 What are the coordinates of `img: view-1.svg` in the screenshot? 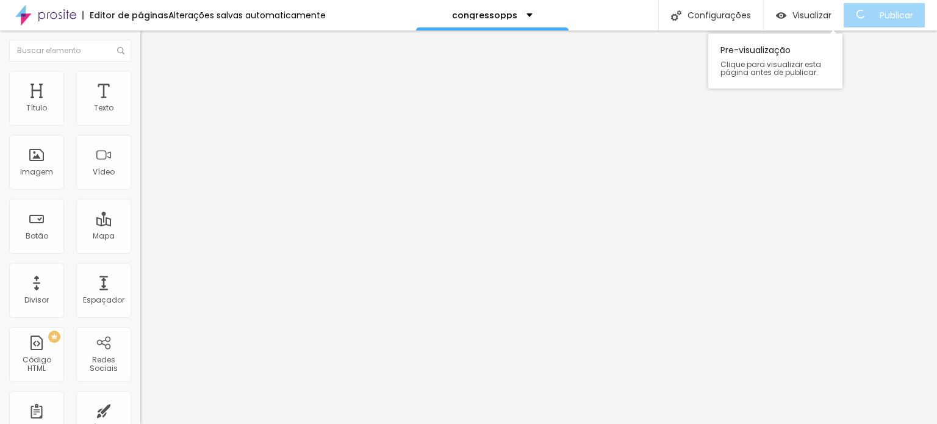 It's located at (780, 15).